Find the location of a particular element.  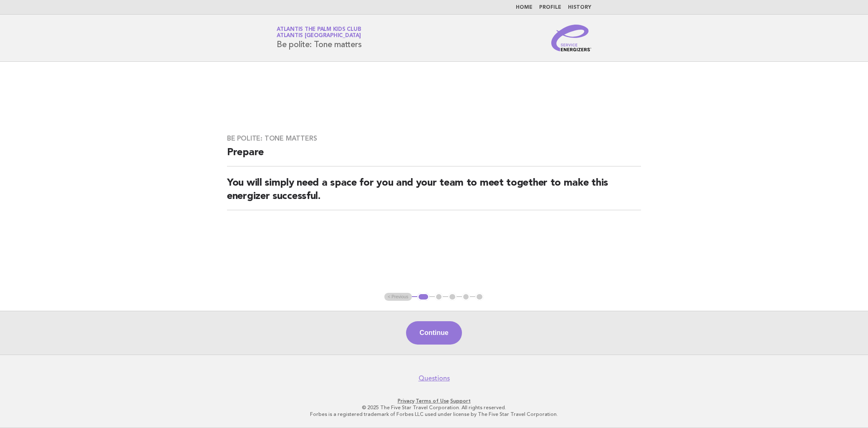

p: © 2025 The Five Star Travel Corporation. All rights reserved. is located at coordinates (434, 408).